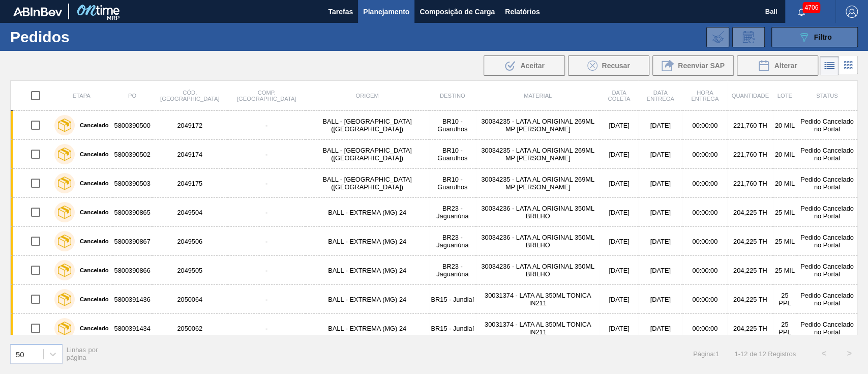 The image size is (868, 374). Describe the element at coordinates (190, 270) in the screenshot. I see `td: 2049505` at that location.